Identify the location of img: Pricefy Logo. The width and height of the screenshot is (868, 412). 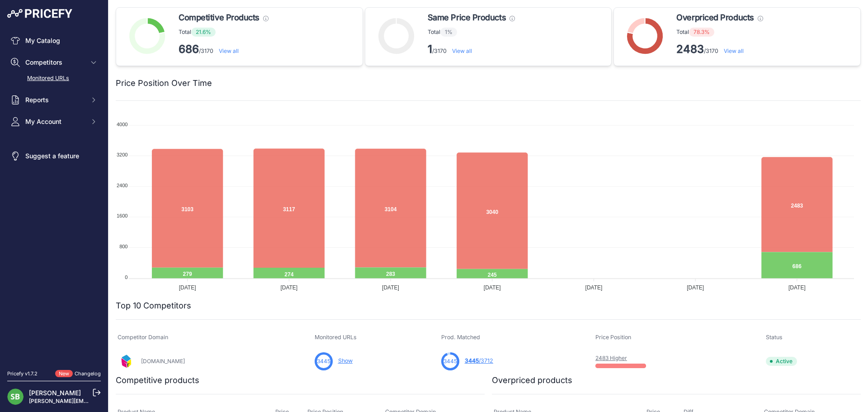
(39, 14).